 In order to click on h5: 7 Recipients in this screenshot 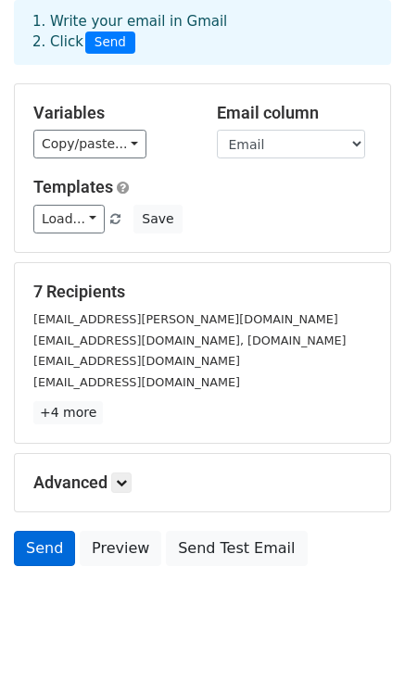, I will do `click(202, 292)`.